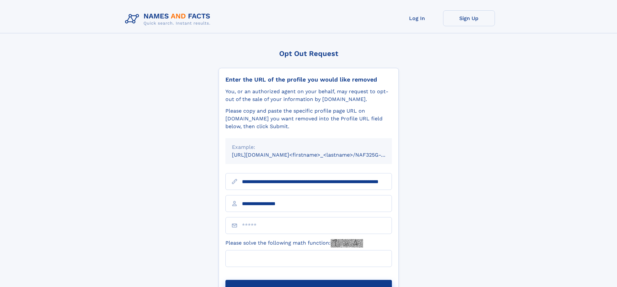  I want to click on div: Opt Out Request, so click(308, 53).